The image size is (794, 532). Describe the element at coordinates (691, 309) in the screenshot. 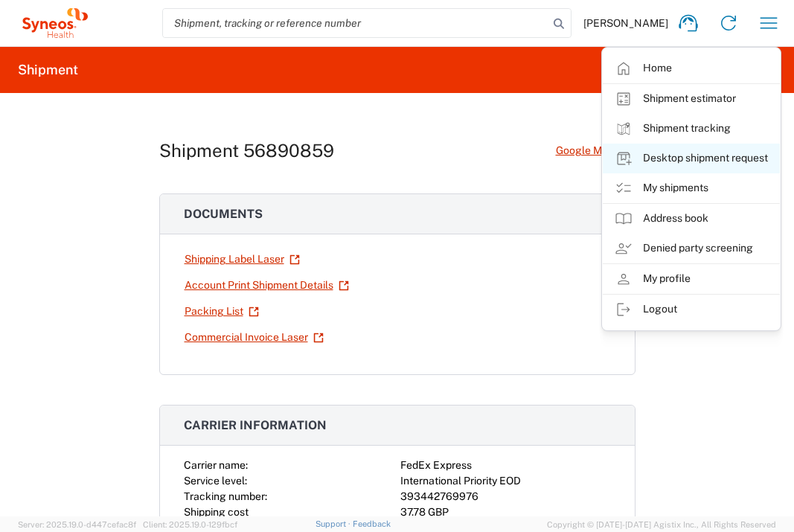

I see `a: Logout` at that location.